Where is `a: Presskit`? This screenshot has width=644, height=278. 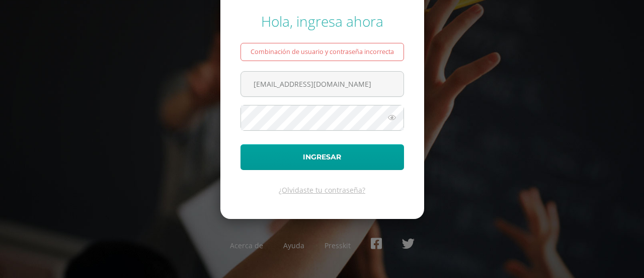 a: Presskit is located at coordinates (338, 245).